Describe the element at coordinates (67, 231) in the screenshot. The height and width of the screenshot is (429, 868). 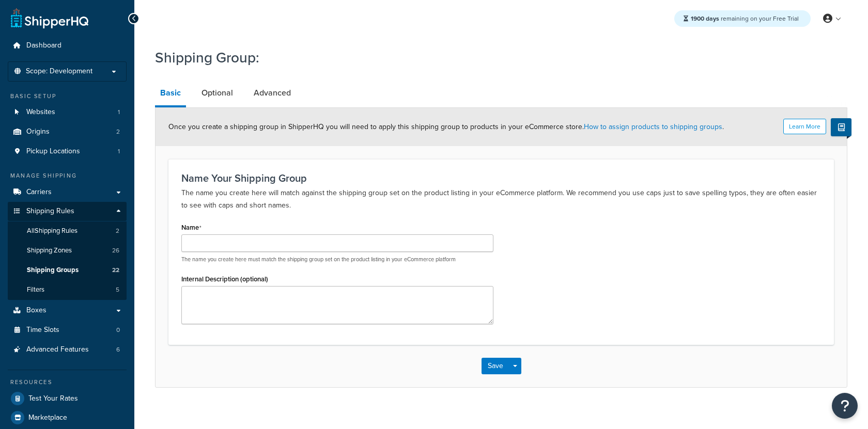
I see `a: AllShipping Rules2` at that location.